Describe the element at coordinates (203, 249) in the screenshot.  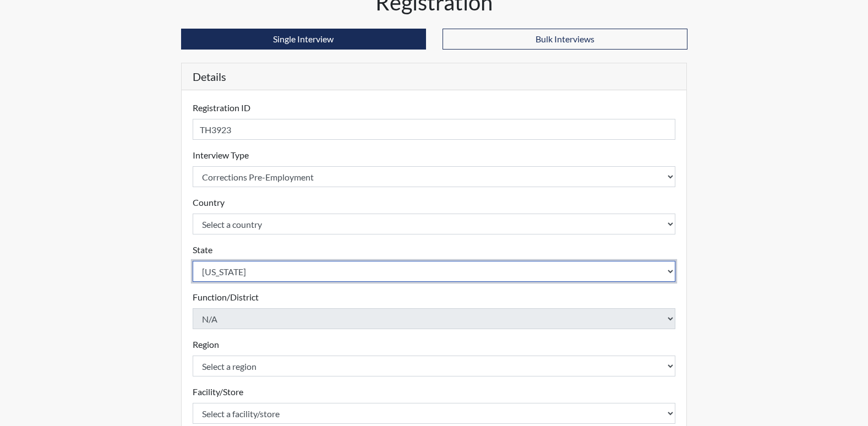
I see `label: State` at that location.